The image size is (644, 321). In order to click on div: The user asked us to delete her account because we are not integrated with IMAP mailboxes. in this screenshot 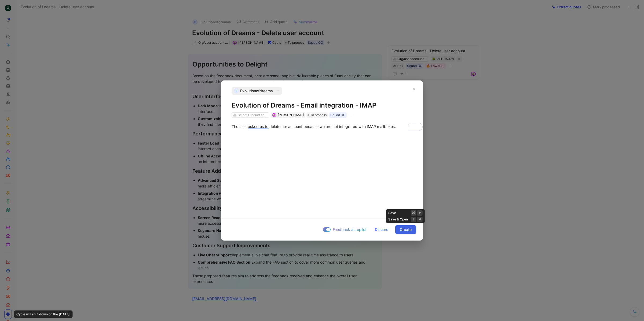, I will do `click(322, 126)`.